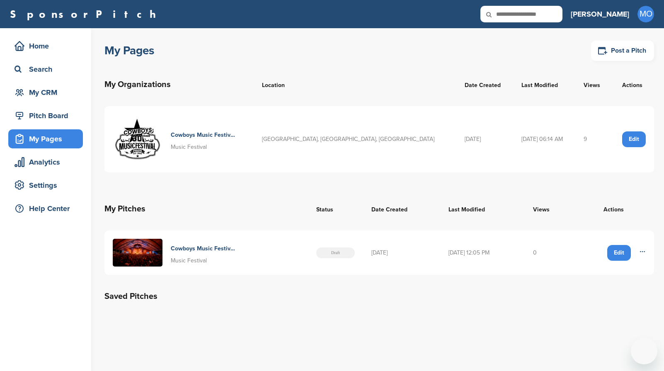  What do you see at coordinates (335, 209) in the screenshot?
I see `th: Status` at bounding box center [335, 209].